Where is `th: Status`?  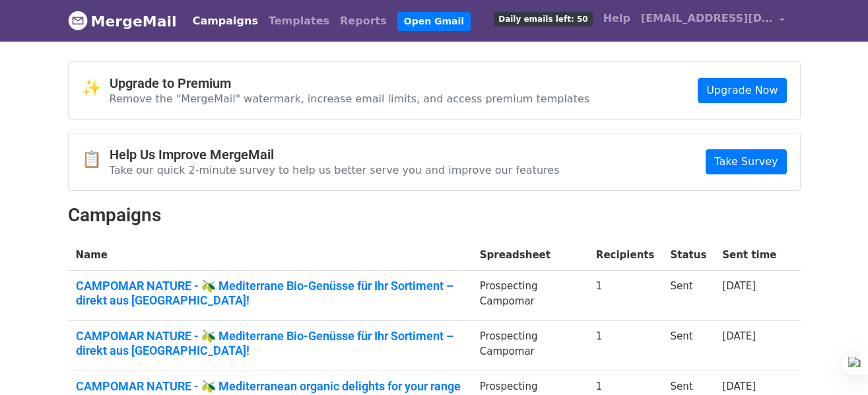
th: Status is located at coordinates (688, 255).